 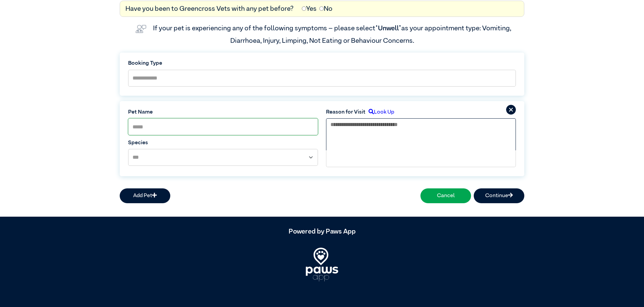 I want to click on label: Pet Name, so click(x=223, y=112).